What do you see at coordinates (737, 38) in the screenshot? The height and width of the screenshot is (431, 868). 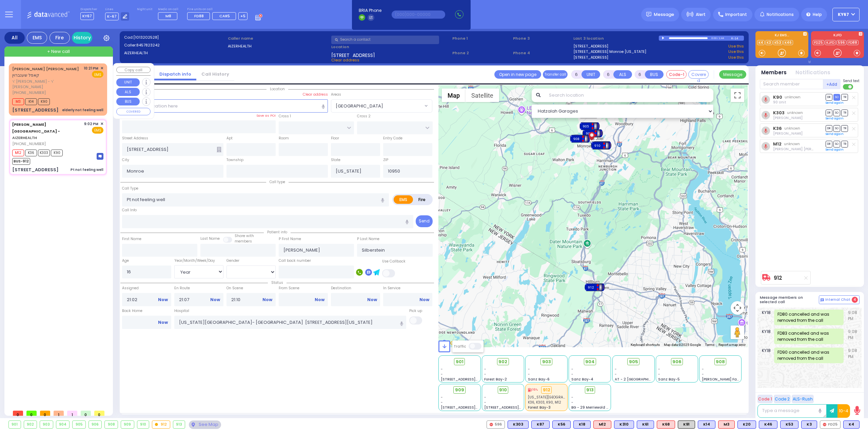 I see `div: K-14` at bounding box center [737, 38].